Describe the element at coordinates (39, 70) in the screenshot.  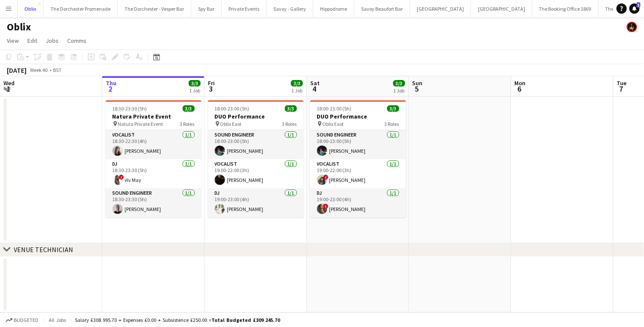
I see `span: Week 40` at that location.